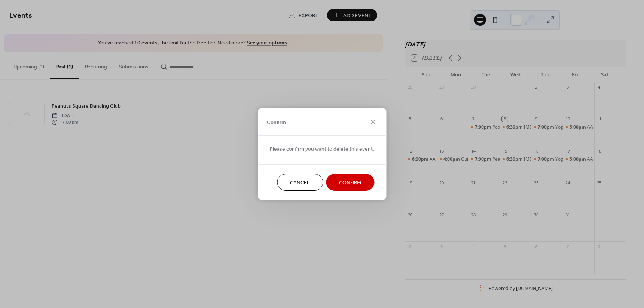 The width and height of the screenshot is (644, 308). What do you see at coordinates (322, 149) in the screenshot?
I see `span: Please confirm you want to delete this event.` at bounding box center [322, 149].